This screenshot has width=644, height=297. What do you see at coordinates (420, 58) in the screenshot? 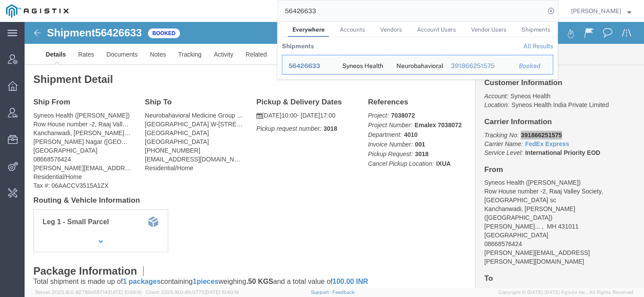
I see `table: Search Results` at bounding box center [420, 58].